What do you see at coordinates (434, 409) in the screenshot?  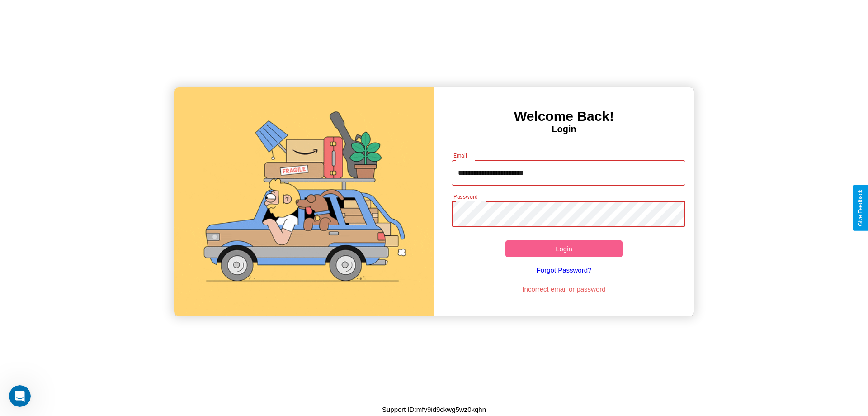 I see `p: Support ID: mfy9id9ckwg5wz0kqhn` at bounding box center [434, 409].